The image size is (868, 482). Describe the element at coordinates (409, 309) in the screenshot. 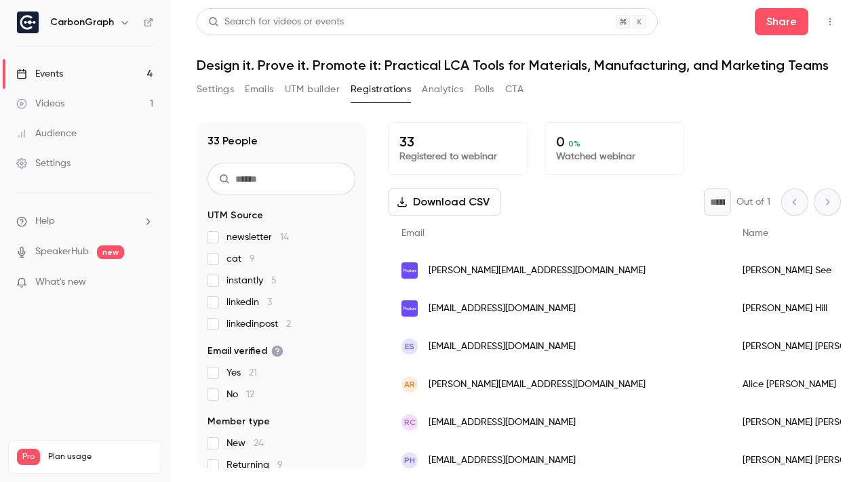

I see `img: pm.me` at that location.